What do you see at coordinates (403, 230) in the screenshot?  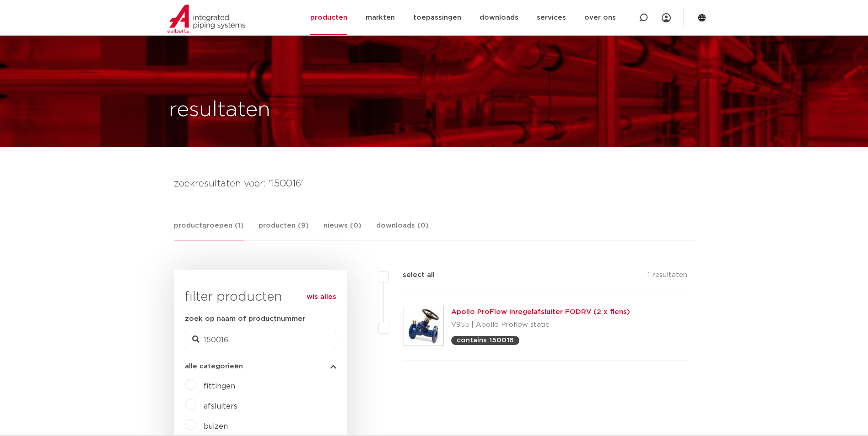 I see `a: downloads (0)` at bounding box center [403, 230].